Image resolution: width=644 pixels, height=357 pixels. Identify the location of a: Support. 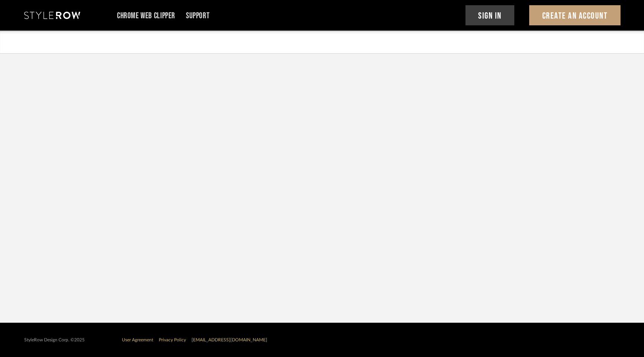
(198, 16).